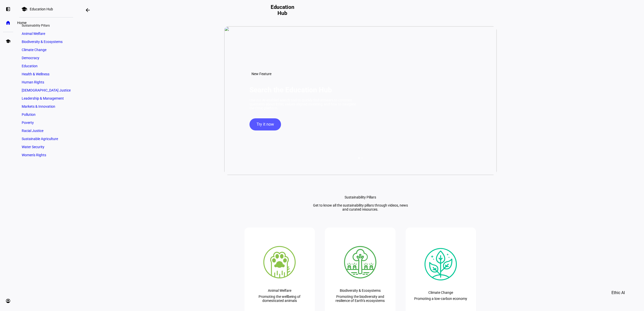 This screenshot has width=644, height=311. Describe the element at coordinates (304, 104) in the screenshot. I see `div: Use our AI-enabled search tool to quickly find answers to common questions about Ethic, values-al...` at that location.